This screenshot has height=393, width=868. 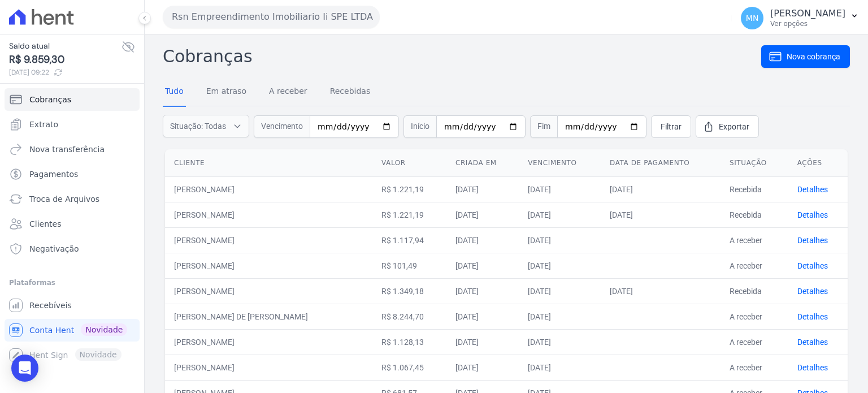 What do you see at coordinates (51, 99) in the screenshot?
I see `span: Cobranças` at bounding box center [51, 99].